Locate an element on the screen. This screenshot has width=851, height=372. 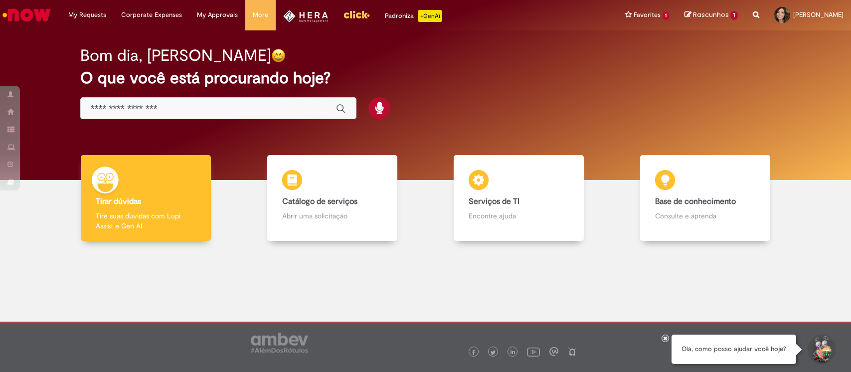
font: Encontre ajuda is located at coordinates (492, 216).